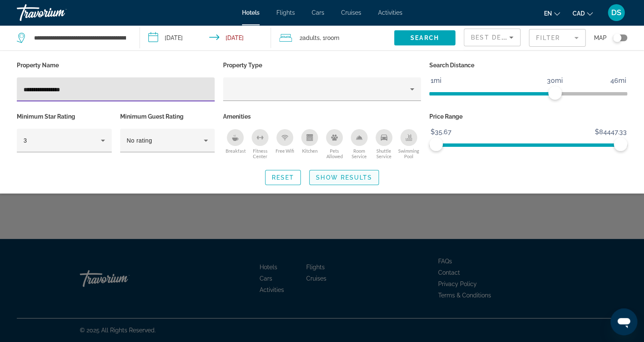  I want to click on span: Map, so click(600, 38).